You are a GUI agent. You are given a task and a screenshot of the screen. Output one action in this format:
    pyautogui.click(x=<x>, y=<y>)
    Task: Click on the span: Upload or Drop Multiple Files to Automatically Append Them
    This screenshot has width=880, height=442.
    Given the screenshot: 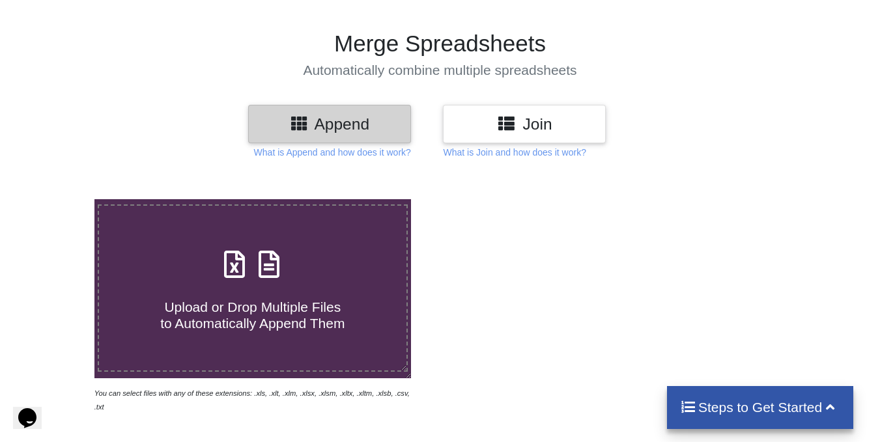 What is the action you would take?
    pyautogui.click(x=252, y=315)
    